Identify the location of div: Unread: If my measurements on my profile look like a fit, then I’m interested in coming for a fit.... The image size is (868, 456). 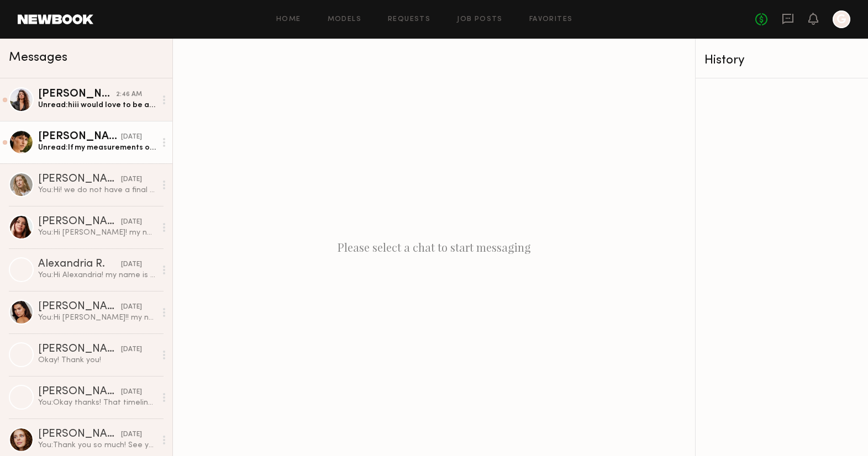
(97, 147).